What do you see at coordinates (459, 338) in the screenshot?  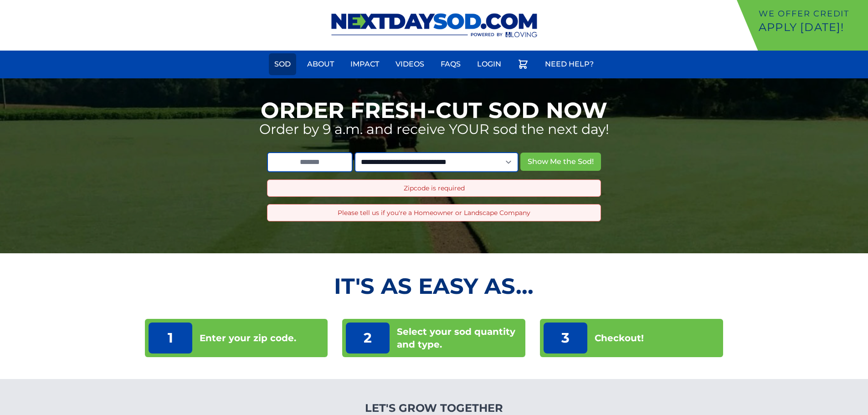 I see `p: Select your sod quantity and type.` at bounding box center [459, 338].